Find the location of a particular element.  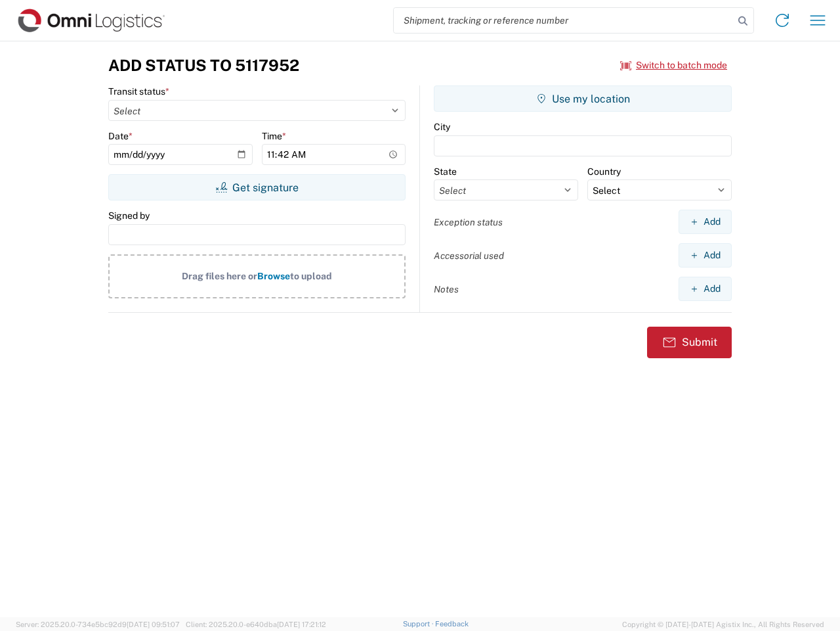

label: Country is located at coordinates (604, 172).